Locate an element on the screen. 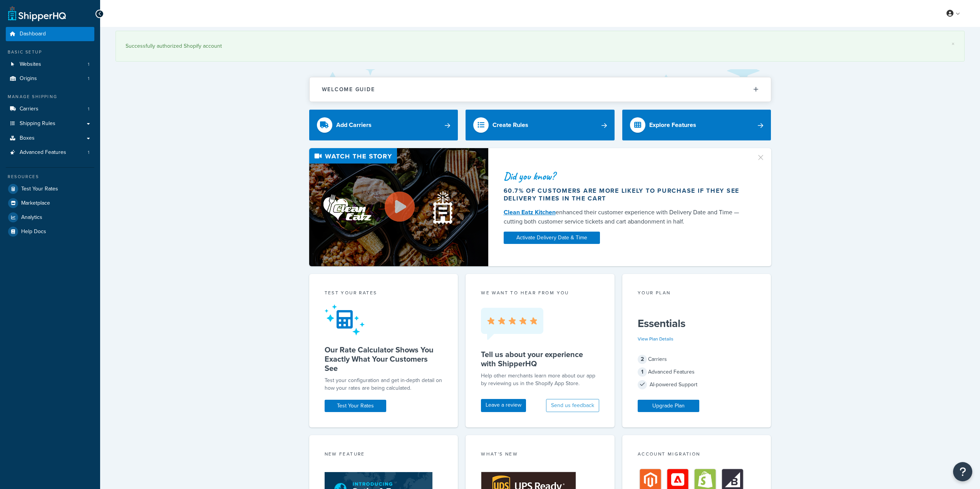 This screenshot has width=980, height=489. span: Carriers is located at coordinates (29, 109).